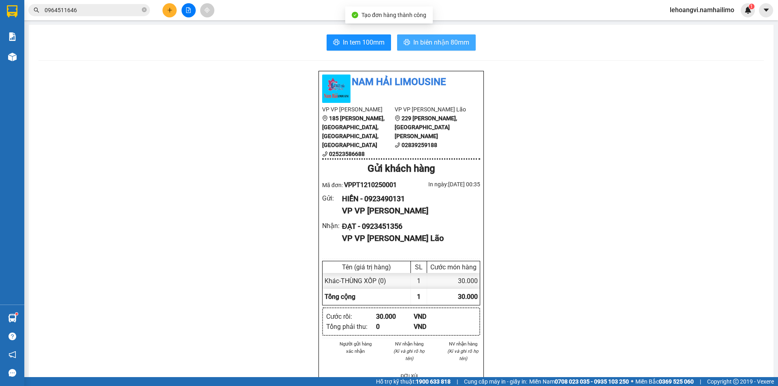 Image resolution: width=778 pixels, height=386 pixels. What do you see at coordinates (366, 267) in the screenshot?
I see `div: Tên (giá trị hàng)` at bounding box center [366, 267].